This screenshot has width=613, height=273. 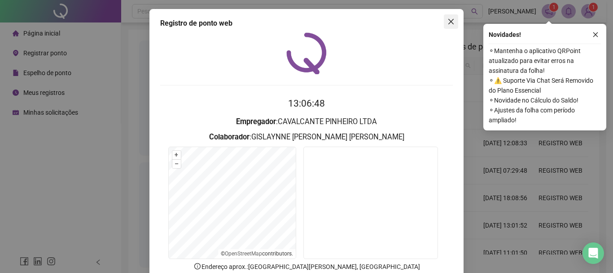 I want to click on h3: : CAVALCANTE PINHEIRO LTDA, so click(x=307, y=122).